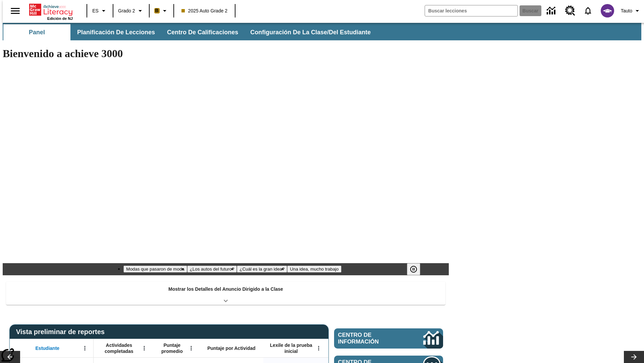 The height and width of the screenshot is (363, 644). What do you see at coordinates (212, 269) in the screenshot?
I see `button: Diapositiva 2 ¿Los autos del futuro?` at bounding box center [212, 269].